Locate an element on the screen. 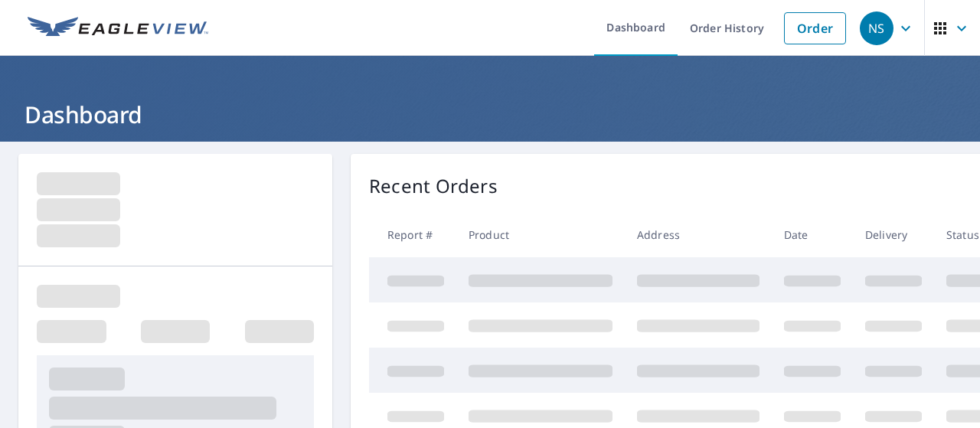 Image resolution: width=980 pixels, height=428 pixels. h1: Dashboard is located at coordinates (490, 114).